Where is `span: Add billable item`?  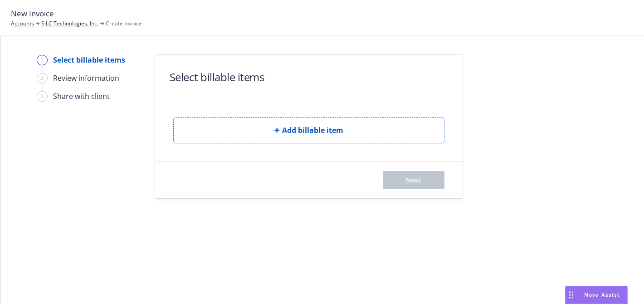 span: Add billable item is located at coordinates (312, 130).